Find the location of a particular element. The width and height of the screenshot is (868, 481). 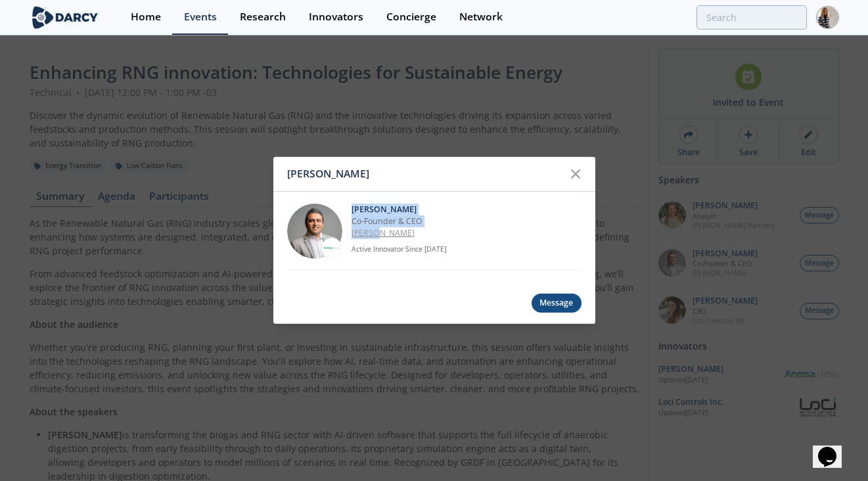

div: Innovators is located at coordinates (336, 17).